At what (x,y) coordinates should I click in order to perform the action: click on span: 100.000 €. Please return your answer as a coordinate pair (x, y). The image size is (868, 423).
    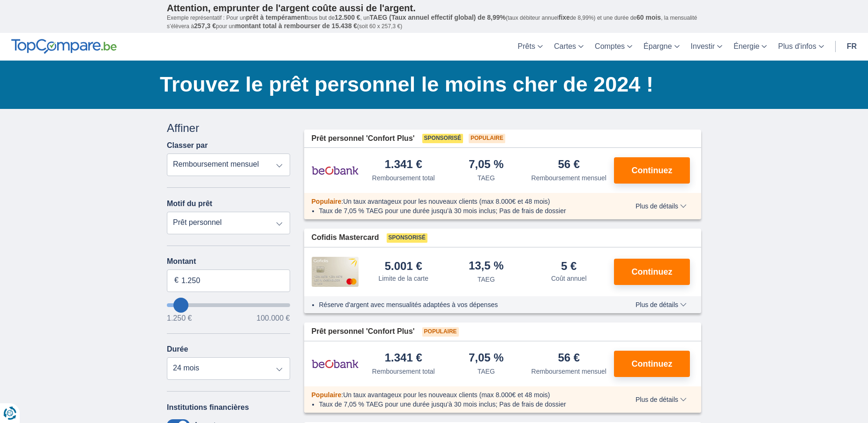
    Looking at the image, I should click on (273, 318).